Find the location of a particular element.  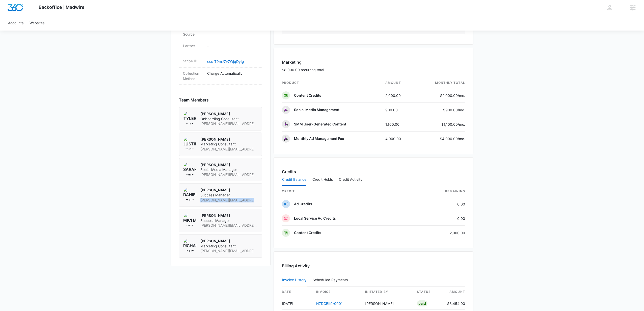

div: Paid is located at coordinates (422, 303).